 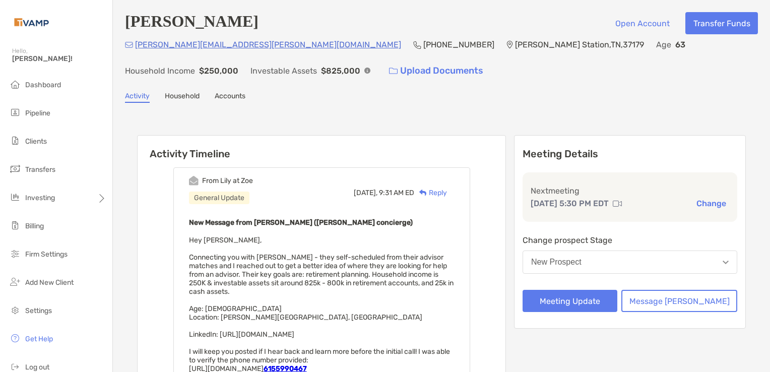 I want to click on img: get-help icon, so click(x=15, y=338).